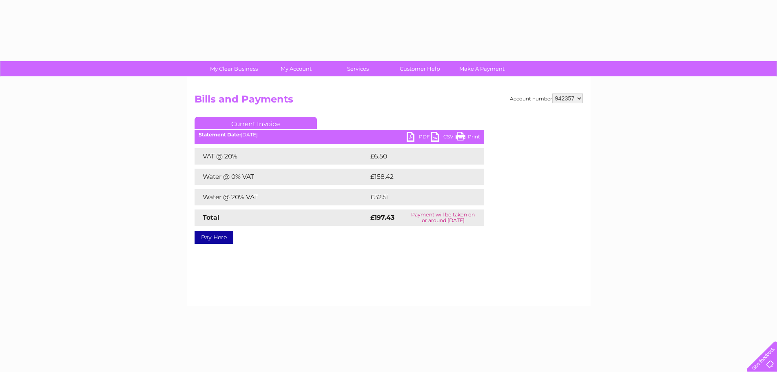 The height and width of the screenshot is (372, 777). I want to click on a: CSV, so click(443, 137).